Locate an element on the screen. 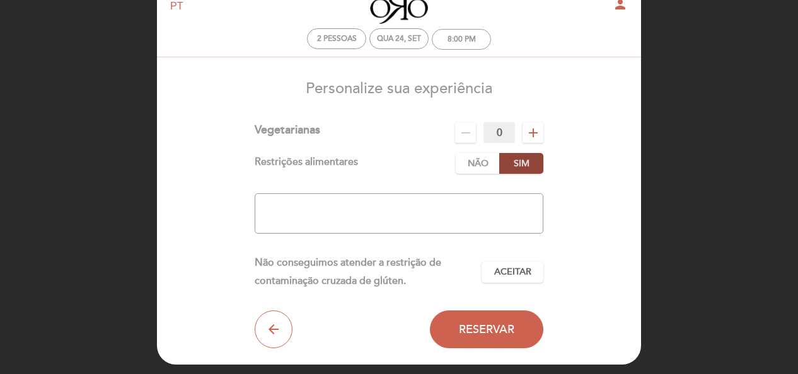  div: Restrições alimentares is located at coordinates (356, 163).